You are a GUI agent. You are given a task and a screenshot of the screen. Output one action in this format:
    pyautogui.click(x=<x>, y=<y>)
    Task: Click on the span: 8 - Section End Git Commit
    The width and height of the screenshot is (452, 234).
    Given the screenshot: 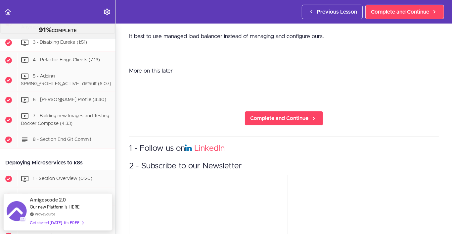 What is the action you would take?
    pyautogui.click(x=62, y=139)
    